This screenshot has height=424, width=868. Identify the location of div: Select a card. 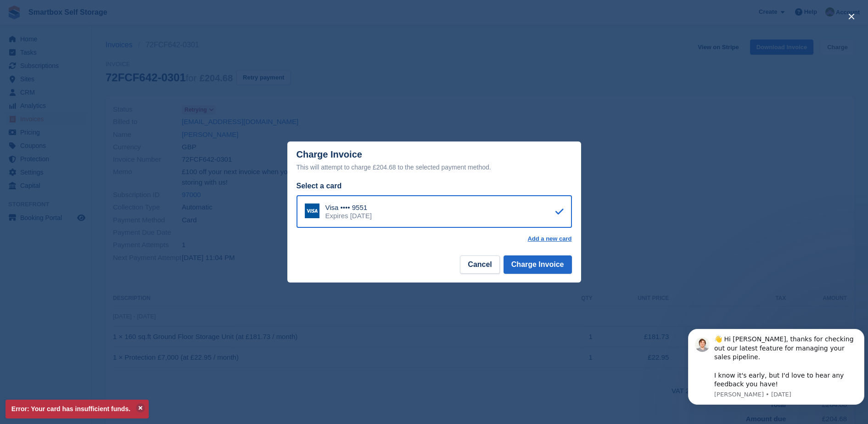
(434, 186).